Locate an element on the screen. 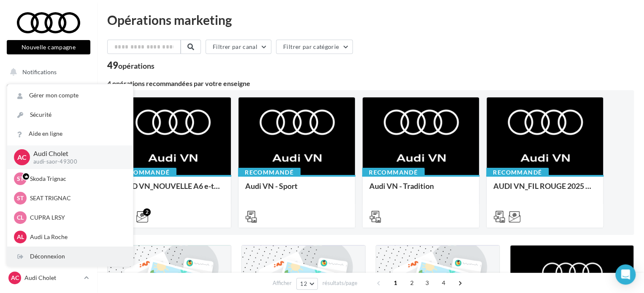 This screenshot has width=644, height=293. a: Boîte de réception99+ is located at coordinates (49, 114).